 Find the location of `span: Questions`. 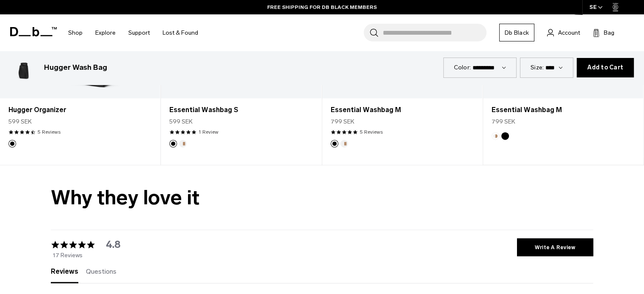

span: Questions is located at coordinates (101, 272).